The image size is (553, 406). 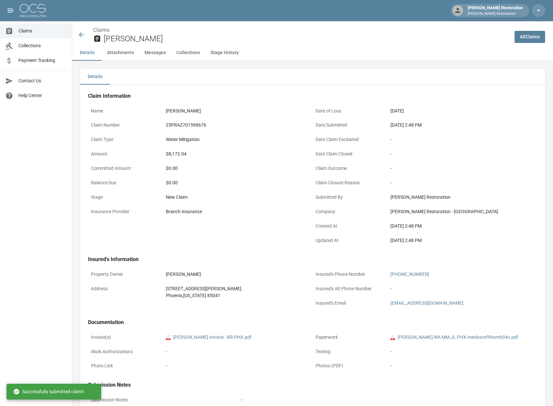 What do you see at coordinates (125, 140) in the screenshot?
I see `p: Claim Type` at bounding box center [125, 140].